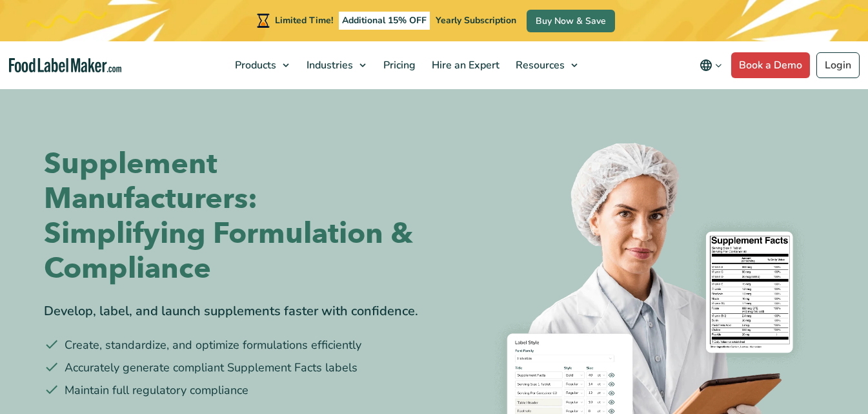 This screenshot has height=414, width=868. What do you see at coordinates (234, 345) in the screenshot?
I see `li: Create, standardize, and optimize formulations efficiently` at bounding box center [234, 345].